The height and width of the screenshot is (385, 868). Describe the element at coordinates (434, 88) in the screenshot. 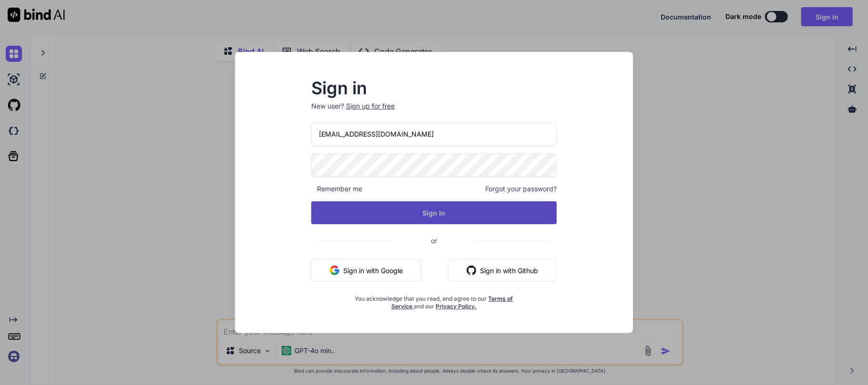

I see `h2: Sign in` at that location.